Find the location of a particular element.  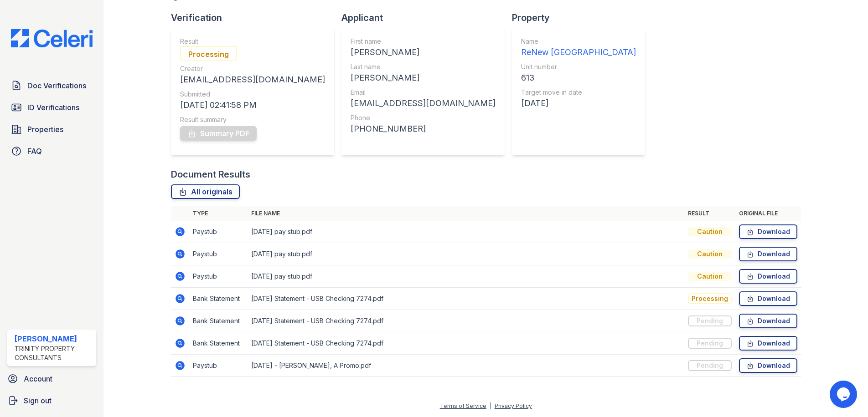

th: Original file is located at coordinates (768, 214).